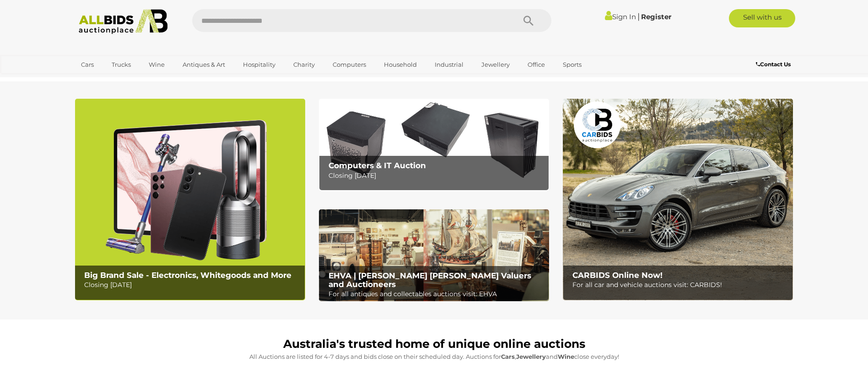 The image size is (868, 378). Describe the element at coordinates (434, 256) in the screenshot. I see `img: EHVA | Evans Hastings Valuers and Auctioneers` at that location.